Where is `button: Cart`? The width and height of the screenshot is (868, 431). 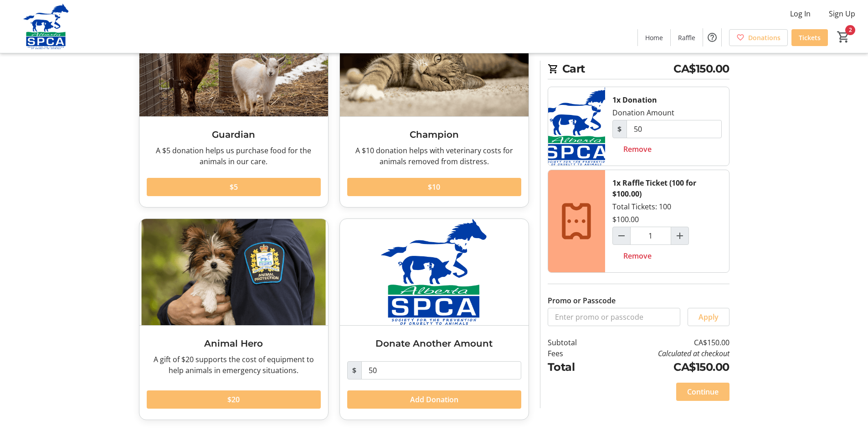
button: Cart is located at coordinates (844, 37).